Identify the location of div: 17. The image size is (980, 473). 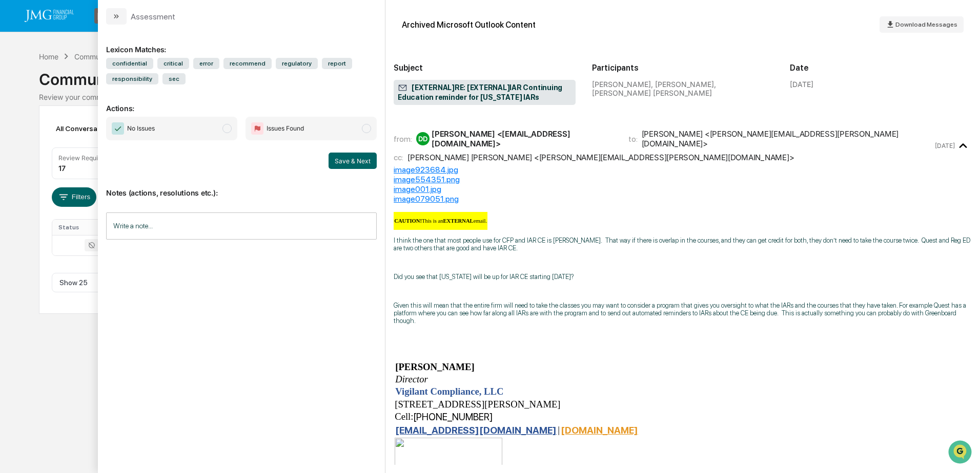
(62, 168).